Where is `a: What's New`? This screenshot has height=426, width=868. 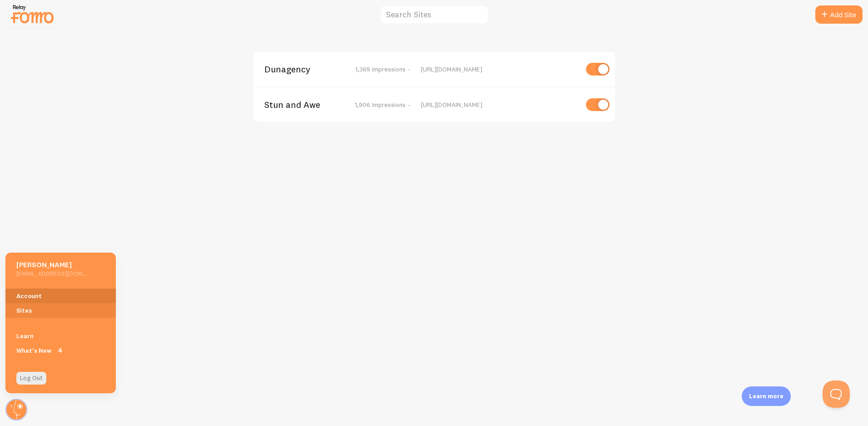
a: What's New is located at coordinates (61, 350).